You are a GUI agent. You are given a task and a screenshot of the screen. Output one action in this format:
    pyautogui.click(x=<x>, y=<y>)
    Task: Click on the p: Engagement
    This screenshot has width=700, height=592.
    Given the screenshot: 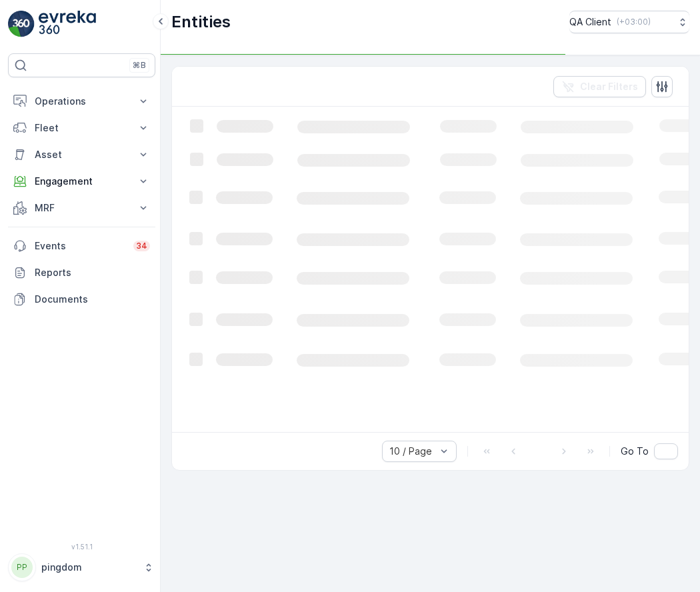 What is the action you would take?
    pyautogui.click(x=81, y=181)
    